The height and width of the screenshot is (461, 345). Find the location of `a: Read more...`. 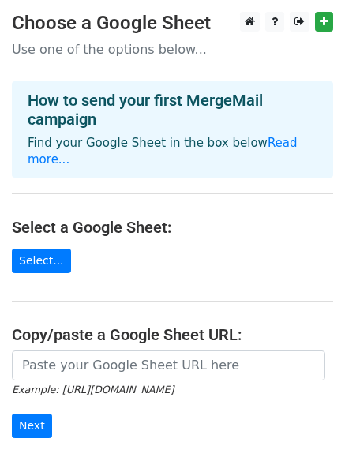

a: Read more... is located at coordinates (163, 151).